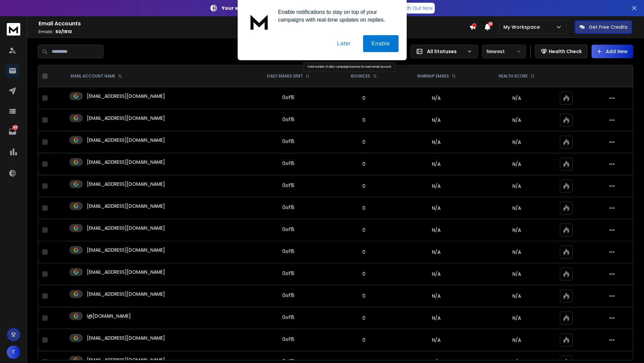 This screenshot has height=363, width=644. What do you see at coordinates (285, 76) in the screenshot?
I see `p: DAILY EMAILS SENT` at bounding box center [285, 76].